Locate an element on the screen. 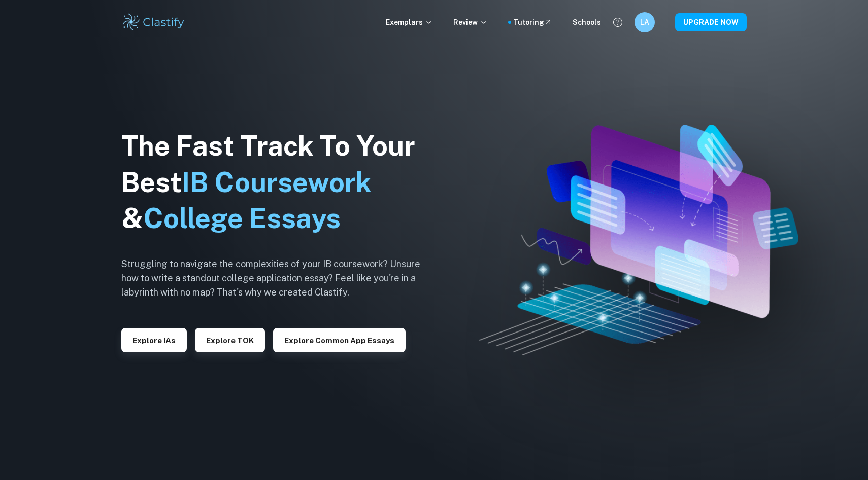 The image size is (868, 480). p: Exemplars is located at coordinates (409, 22).